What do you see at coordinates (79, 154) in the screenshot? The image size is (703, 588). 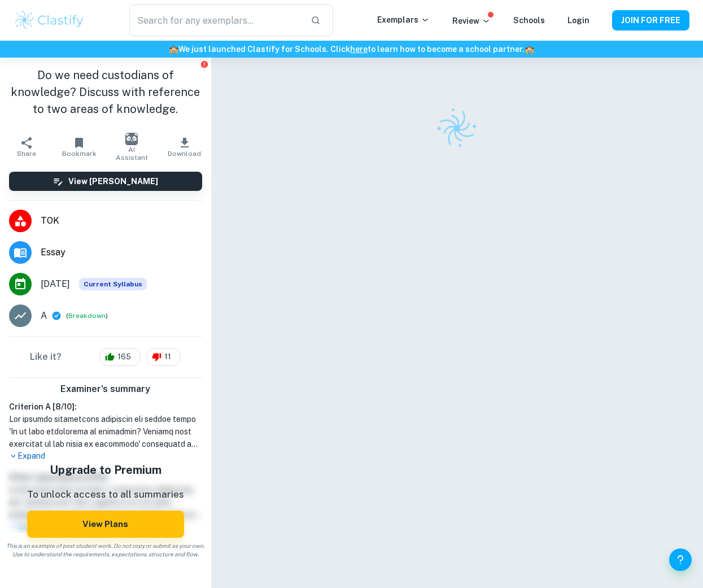 I see `span: Bookmark` at bounding box center [79, 154].